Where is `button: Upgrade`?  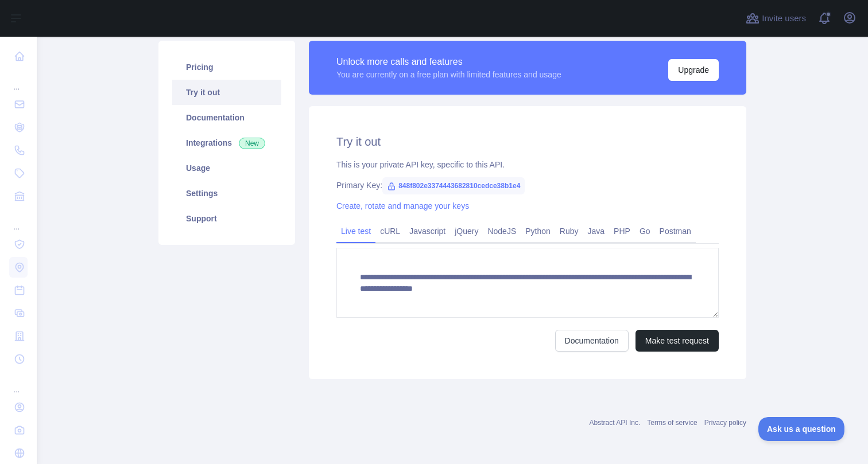 button: Upgrade is located at coordinates (693, 70).